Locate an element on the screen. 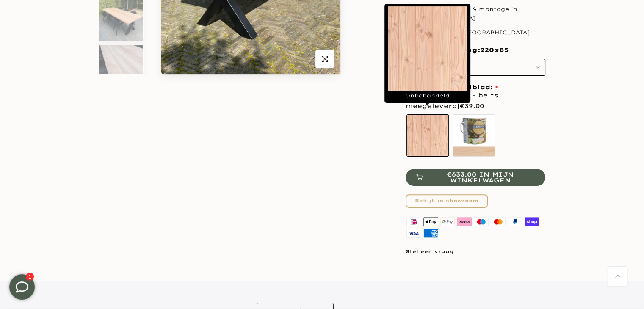 The image size is (644, 309). span: zelf behandelen - beits meegeleverd is located at coordinates (476, 101).